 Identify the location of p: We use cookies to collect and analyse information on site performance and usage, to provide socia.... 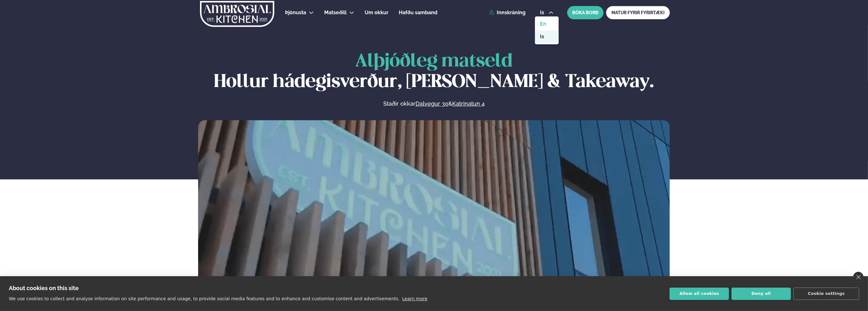
(204, 299).